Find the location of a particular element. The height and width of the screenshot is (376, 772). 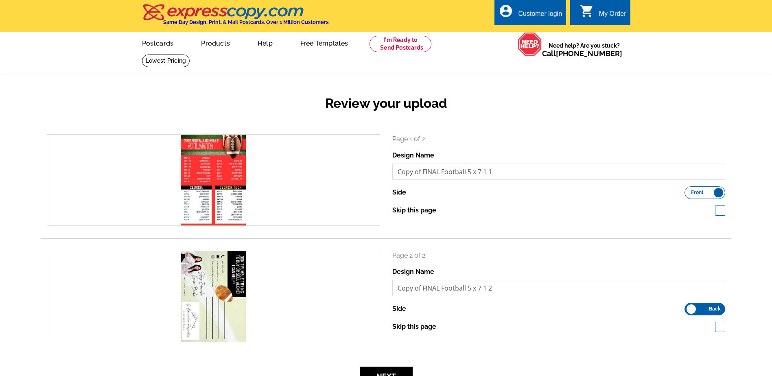

a: Same Day Design, Print, & Mail Postcards. Over 1 Million Customers. is located at coordinates (236, 17).